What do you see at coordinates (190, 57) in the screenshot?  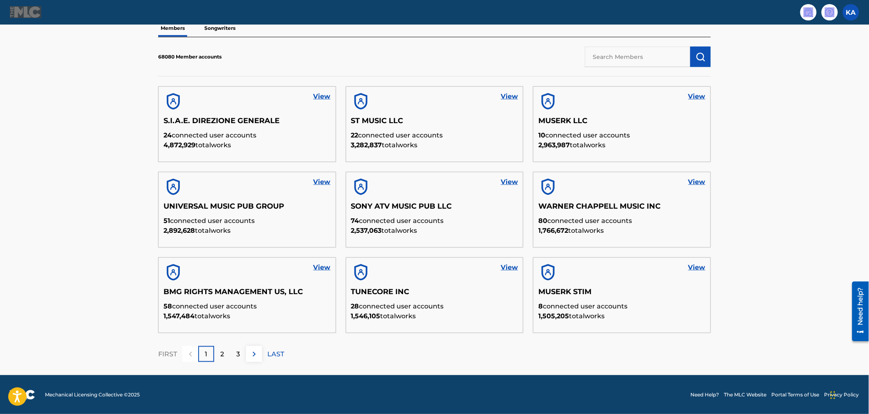 I see `p: 68080 Member accounts` at bounding box center [190, 57].